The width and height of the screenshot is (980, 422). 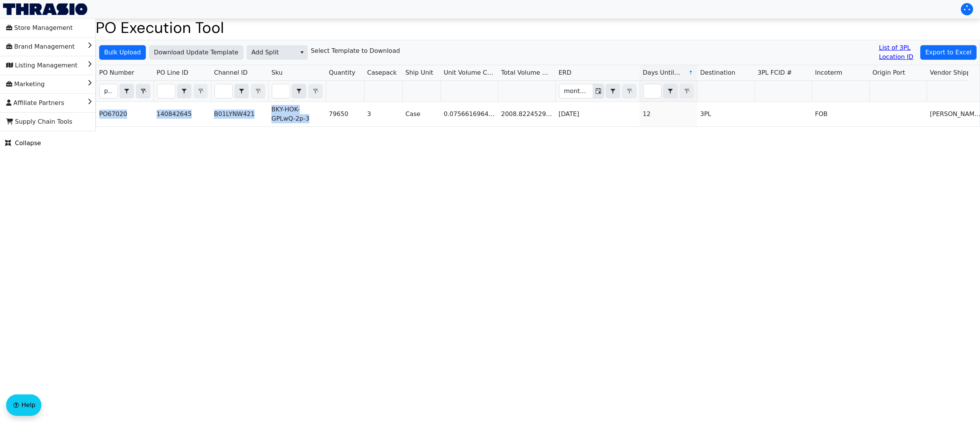 I want to click on span: Brand Management, so click(x=40, y=47).